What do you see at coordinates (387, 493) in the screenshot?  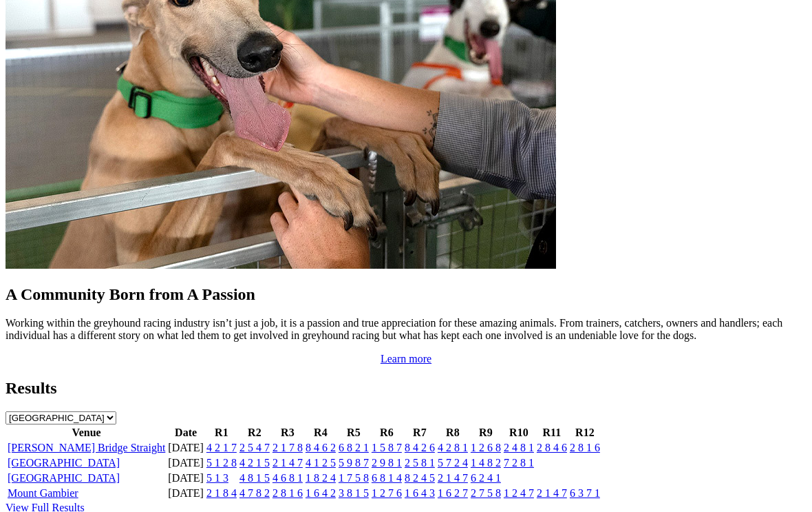 I see `a: 1 2 7 6` at bounding box center [387, 493].